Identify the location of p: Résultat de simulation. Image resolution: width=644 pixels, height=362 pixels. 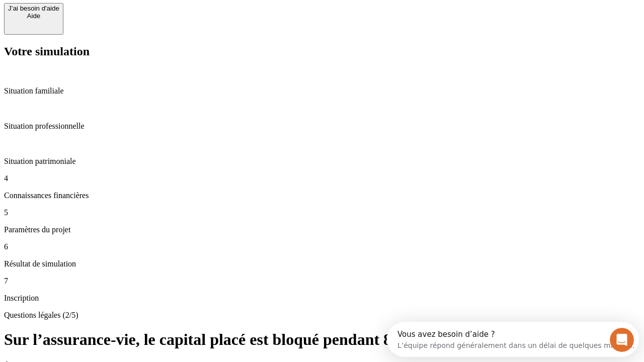
(322, 264).